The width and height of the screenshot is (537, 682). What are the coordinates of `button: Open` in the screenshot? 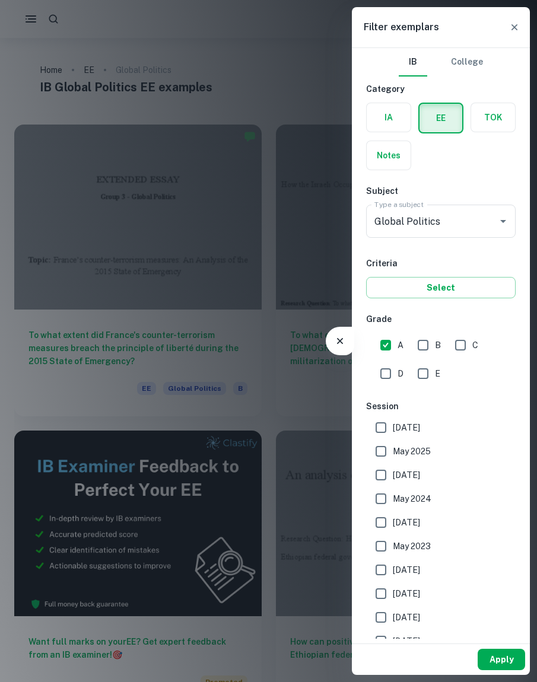 It's located at (503, 221).